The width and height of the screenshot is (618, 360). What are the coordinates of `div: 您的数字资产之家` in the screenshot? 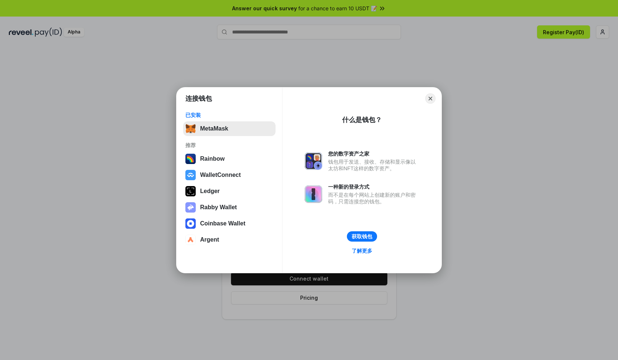 It's located at (374, 154).